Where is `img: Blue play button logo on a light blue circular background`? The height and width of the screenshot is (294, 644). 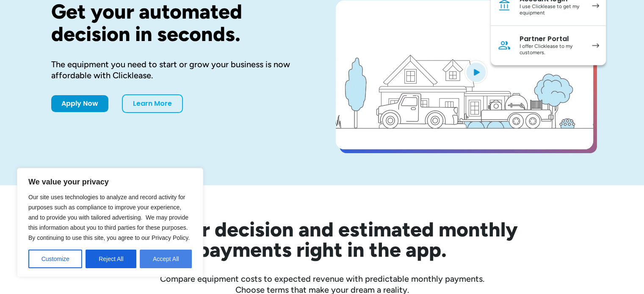
img: Blue play button logo on a light blue circular background is located at coordinates (476, 72).